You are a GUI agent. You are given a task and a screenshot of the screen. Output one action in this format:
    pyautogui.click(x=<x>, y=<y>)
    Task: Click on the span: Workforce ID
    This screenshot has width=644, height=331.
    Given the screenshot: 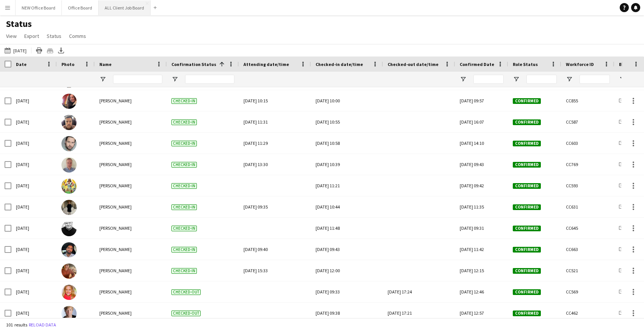 What is the action you would take?
    pyautogui.click(x=580, y=64)
    